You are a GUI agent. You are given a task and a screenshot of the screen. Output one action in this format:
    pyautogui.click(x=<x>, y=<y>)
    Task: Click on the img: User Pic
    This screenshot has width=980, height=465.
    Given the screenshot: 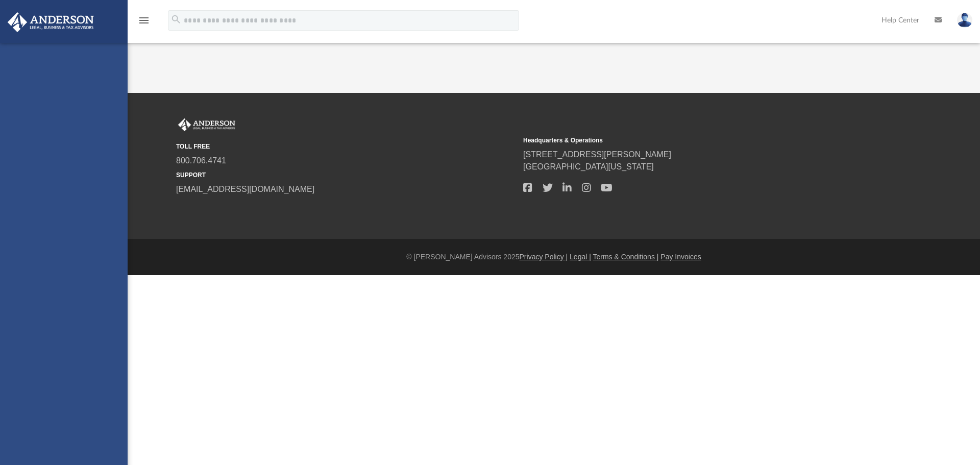 What is the action you would take?
    pyautogui.click(x=965, y=20)
    